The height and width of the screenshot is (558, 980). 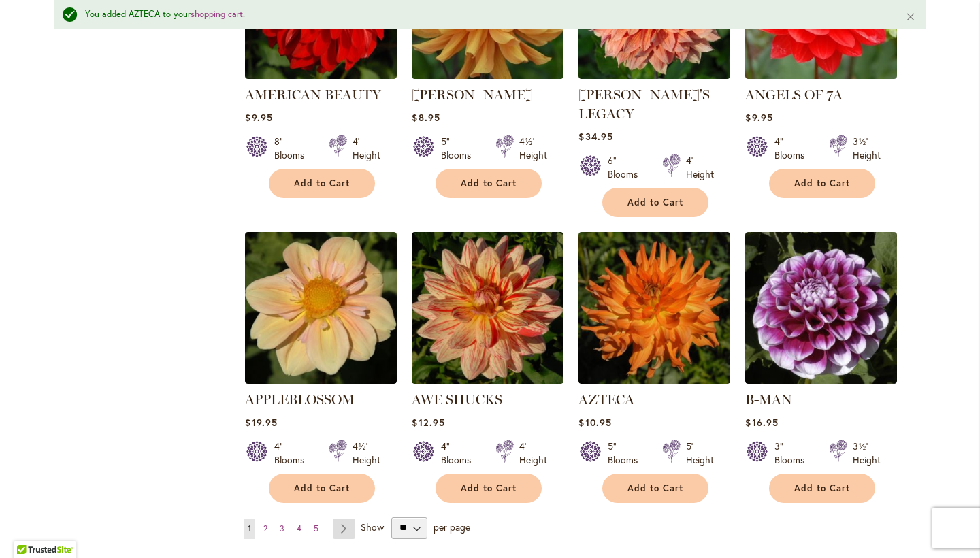 What do you see at coordinates (794, 453) in the screenshot?
I see `div: 3" Blooms` at bounding box center [794, 453].